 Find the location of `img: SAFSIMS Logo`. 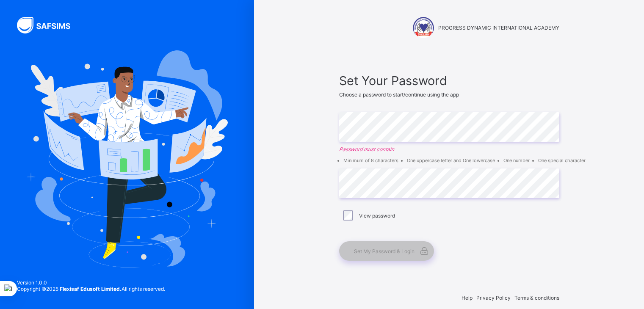

img: SAFSIMS Logo is located at coordinates (49, 25).